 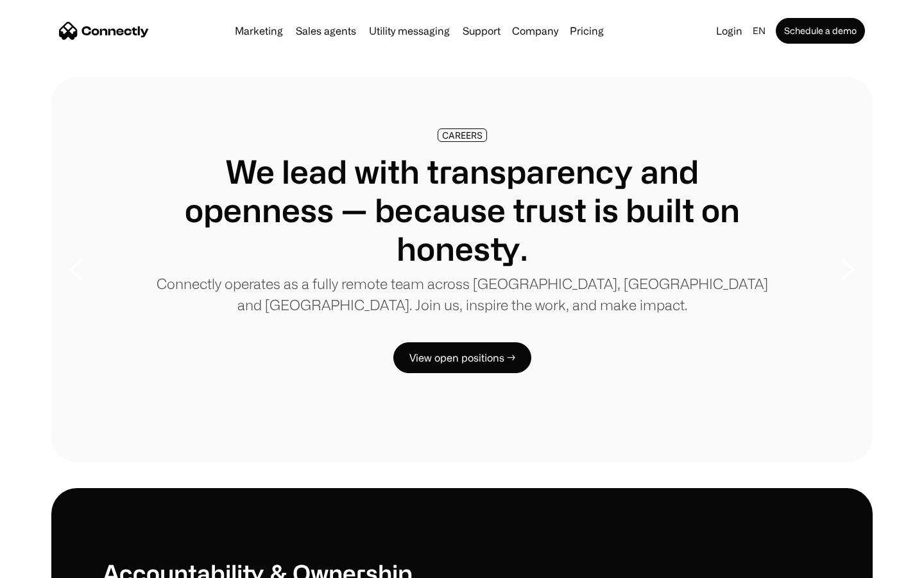 I want to click on a: Sales agents, so click(x=326, y=31).